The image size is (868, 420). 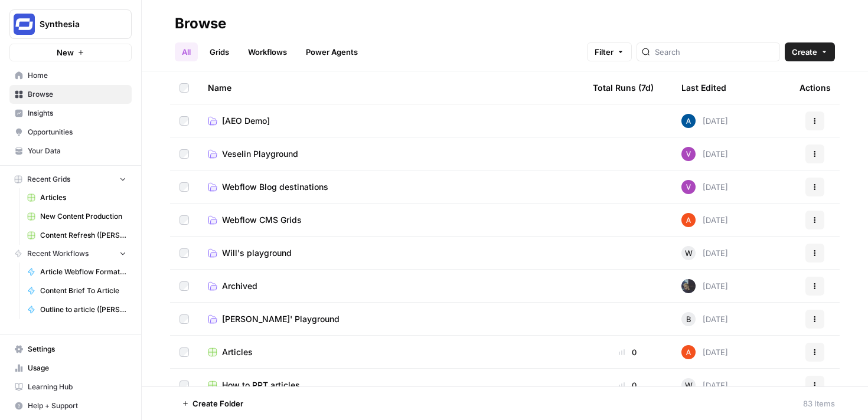 What do you see at coordinates (391, 385) in the screenshot?
I see `a: How to PPT articles` at bounding box center [391, 385].